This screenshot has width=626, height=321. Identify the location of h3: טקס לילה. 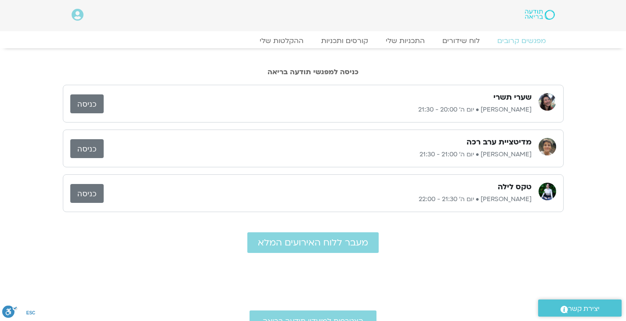
(515, 187).